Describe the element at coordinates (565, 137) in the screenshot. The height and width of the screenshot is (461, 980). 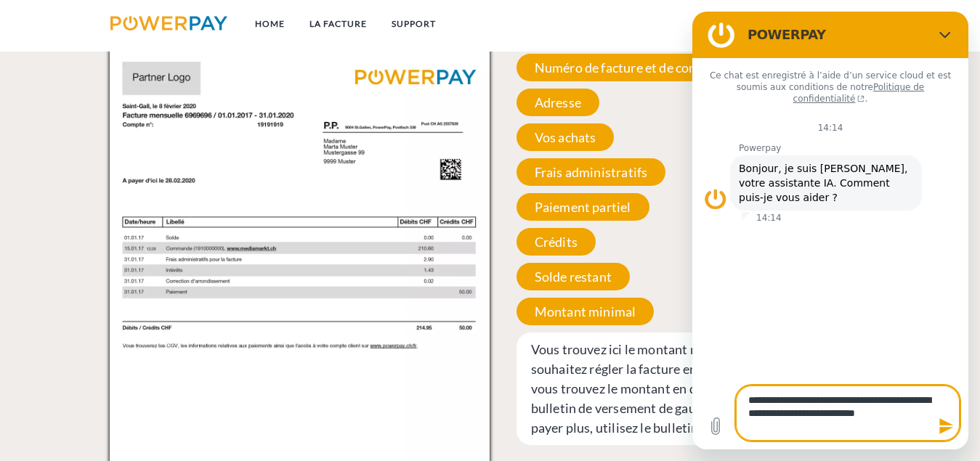
I see `span: Vos achats` at that location.